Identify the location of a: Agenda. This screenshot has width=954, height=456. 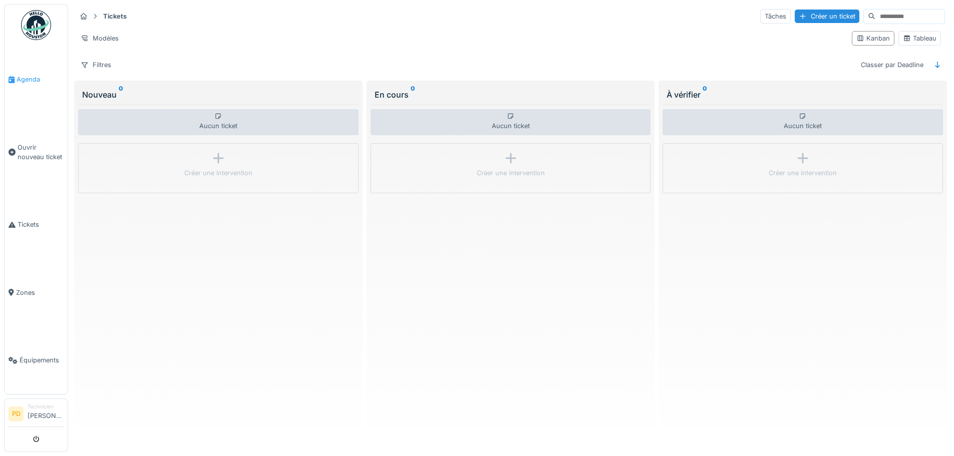
(36, 79).